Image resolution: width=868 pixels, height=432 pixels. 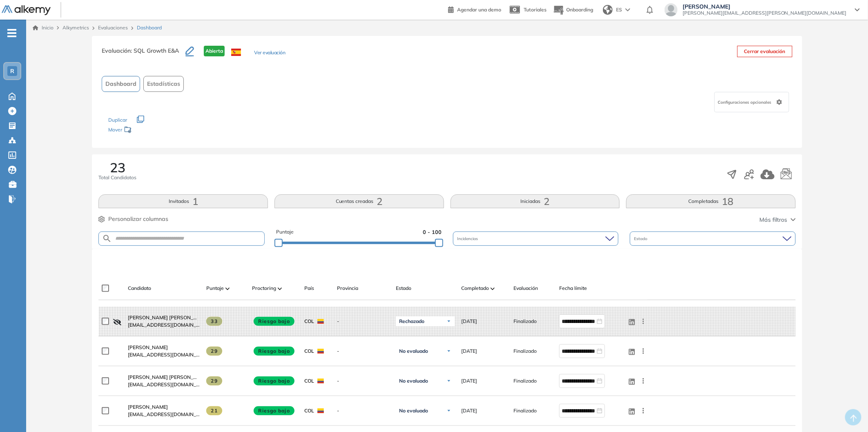 I want to click on button: Completadas18, so click(x=710, y=201).